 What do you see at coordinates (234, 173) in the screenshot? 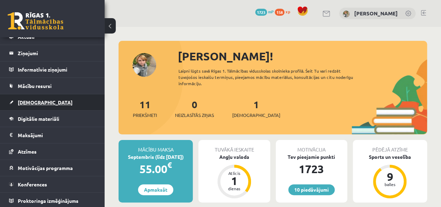
I see `div: Atlicis` at bounding box center [234, 173].